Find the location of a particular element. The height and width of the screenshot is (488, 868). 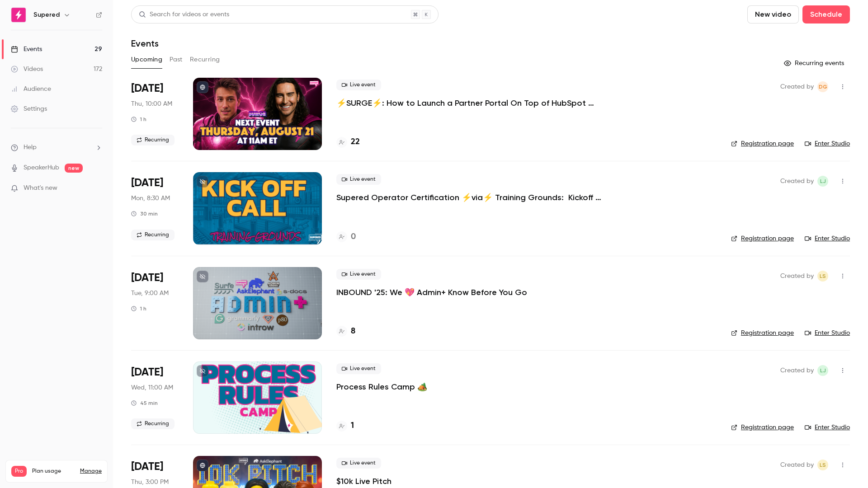

p: Process Rules Camp 🏕️ is located at coordinates (382, 387).